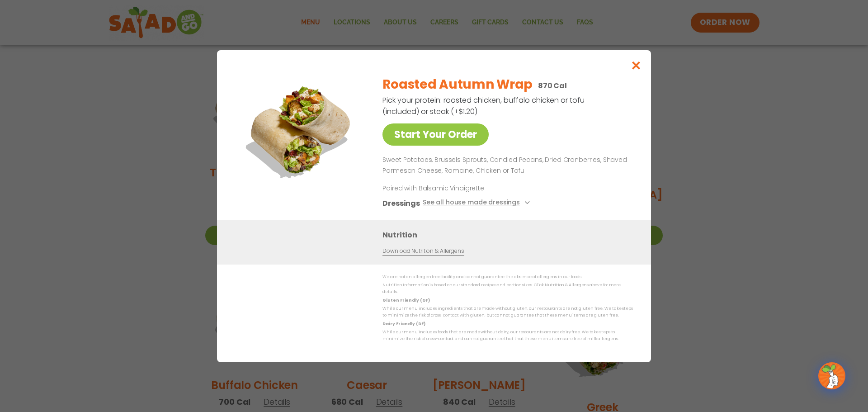 This screenshot has height=412, width=868. Describe the element at coordinates (404, 323) in the screenshot. I see `strong: Dairy Friendly (DF)` at that location.